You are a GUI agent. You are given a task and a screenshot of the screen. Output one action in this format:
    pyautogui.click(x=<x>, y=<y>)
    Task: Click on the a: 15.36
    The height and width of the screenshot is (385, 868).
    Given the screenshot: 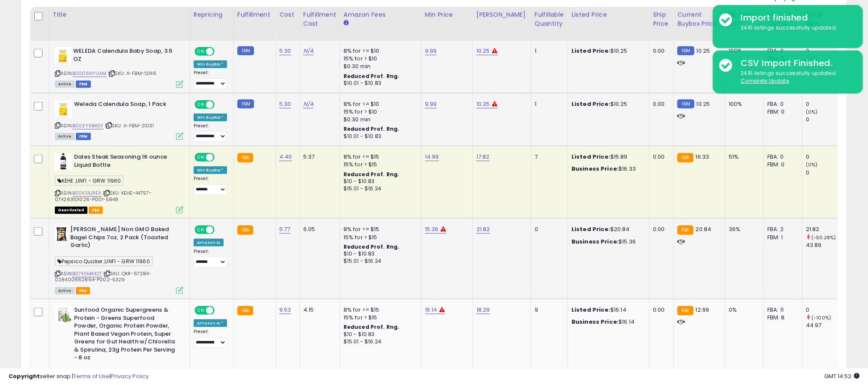 What is the action you would take?
    pyautogui.click(x=432, y=230)
    